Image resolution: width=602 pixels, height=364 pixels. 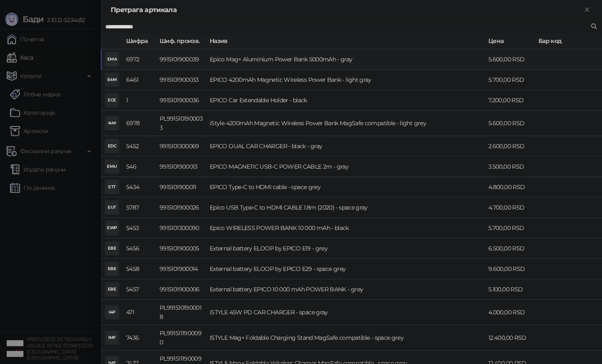 I want to click on td: 9915101900006, so click(x=181, y=289).